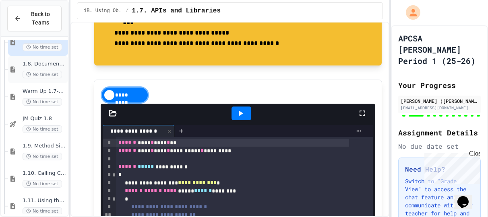 Image resolution: width=488 pixels, height=217 pixels. I want to click on span: 1.7. APIs and Libraries, so click(176, 11).